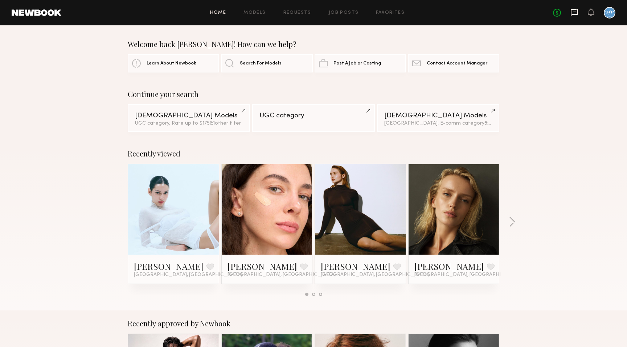 The image size is (627, 347). I want to click on a: Search For Models, so click(267, 63).